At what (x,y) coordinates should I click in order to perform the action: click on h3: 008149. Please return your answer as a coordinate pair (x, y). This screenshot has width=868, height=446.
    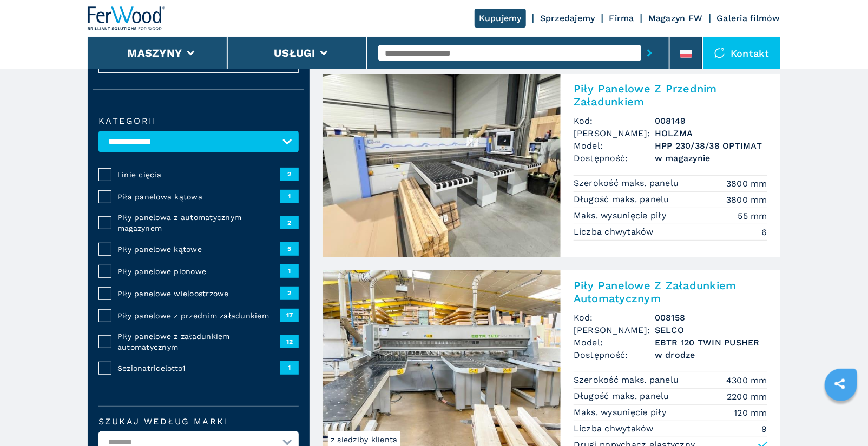
    Looking at the image, I should click on (711, 121).